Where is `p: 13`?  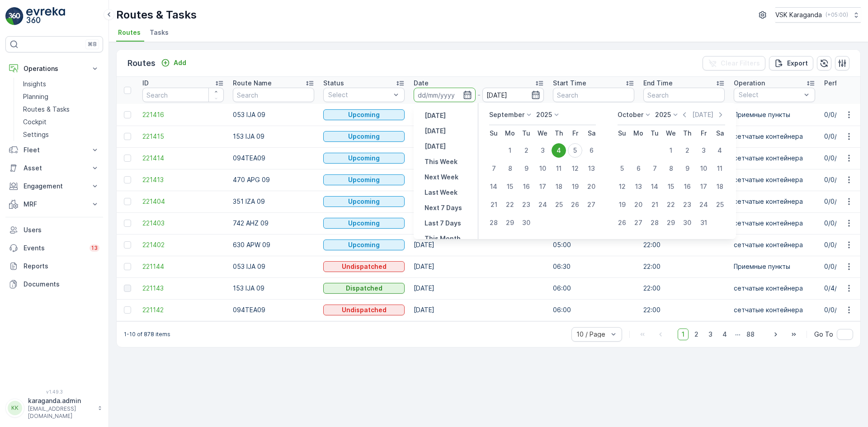 p: 13 is located at coordinates (95, 248).